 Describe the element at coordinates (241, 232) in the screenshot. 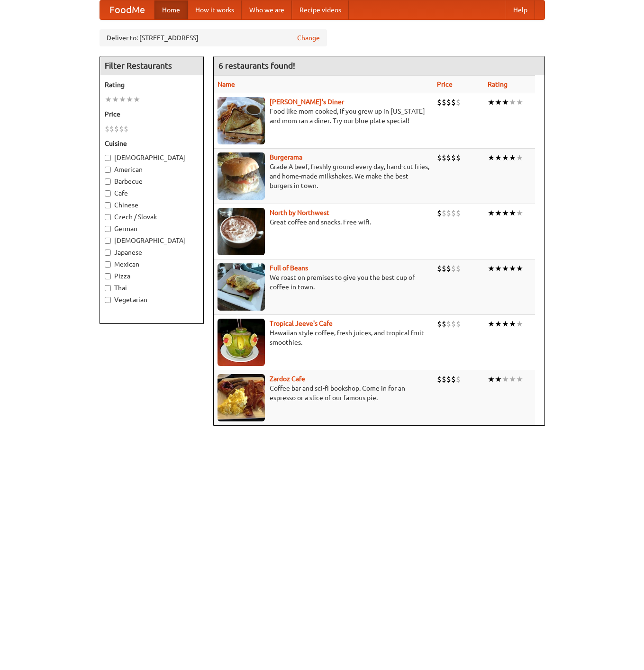

I see `img: north.jpg` at that location.